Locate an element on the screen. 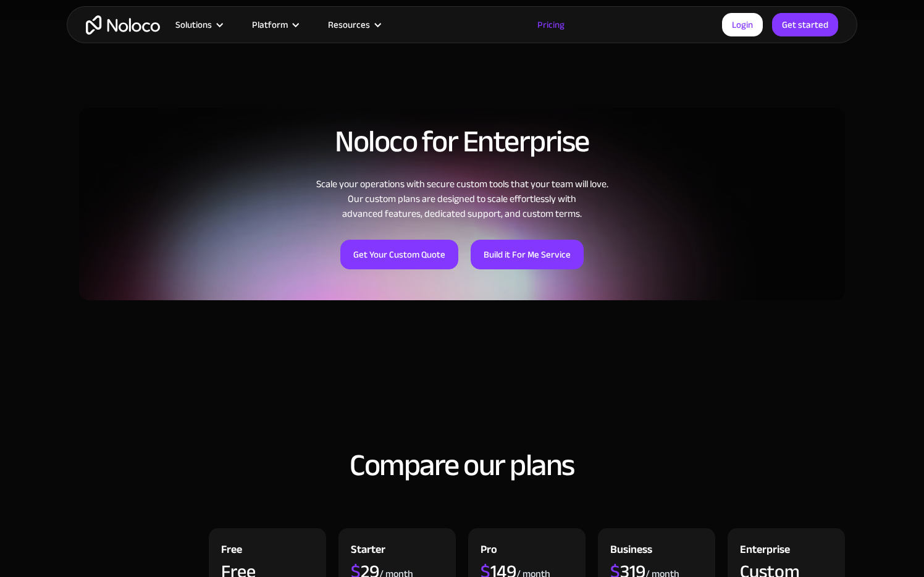 The image size is (924, 577). div: Pro is located at coordinates (488, 551).